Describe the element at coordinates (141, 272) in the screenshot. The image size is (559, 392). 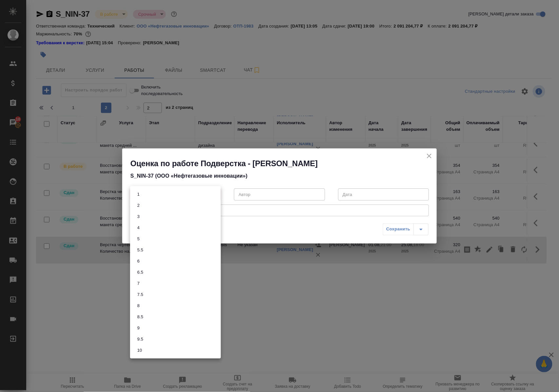
I see `button: 6.5` at that location.